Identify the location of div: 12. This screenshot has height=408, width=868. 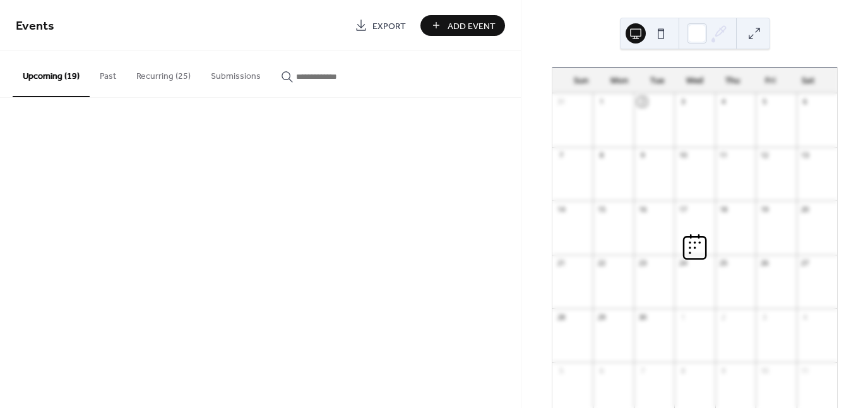
(764, 155).